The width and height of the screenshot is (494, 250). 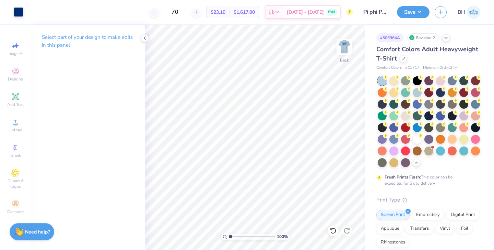 I want to click on a: BH, so click(x=469, y=12).